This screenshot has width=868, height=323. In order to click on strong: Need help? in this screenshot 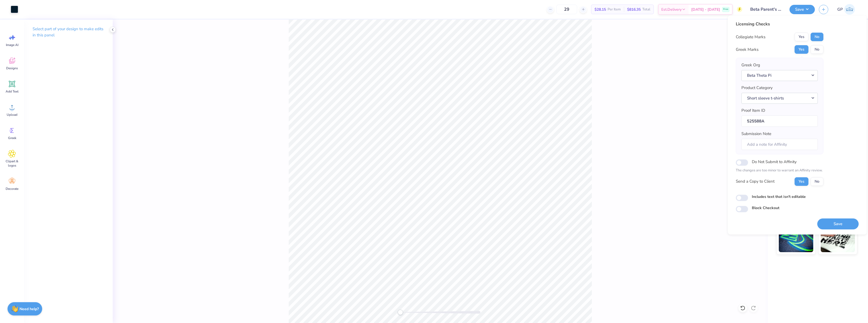, I will do `click(29, 309)`.